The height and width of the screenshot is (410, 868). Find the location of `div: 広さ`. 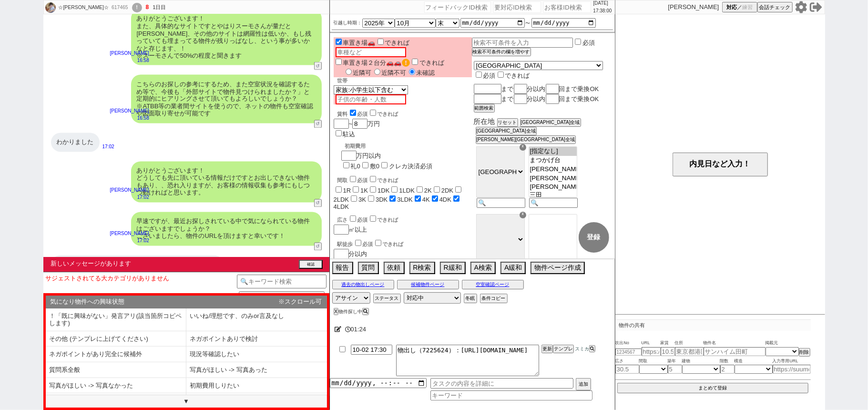

div: 広さ is located at coordinates (404, 218).